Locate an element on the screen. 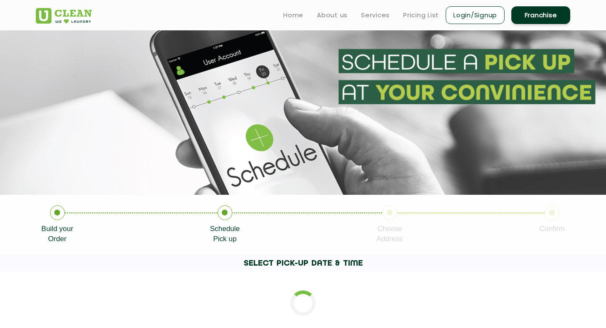 The height and width of the screenshot is (328, 606). p: Build your Order is located at coordinates (57, 234).